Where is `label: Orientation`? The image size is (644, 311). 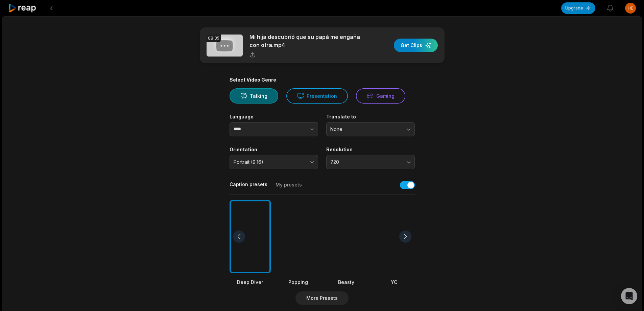 label: Orientation is located at coordinates (274, 150).